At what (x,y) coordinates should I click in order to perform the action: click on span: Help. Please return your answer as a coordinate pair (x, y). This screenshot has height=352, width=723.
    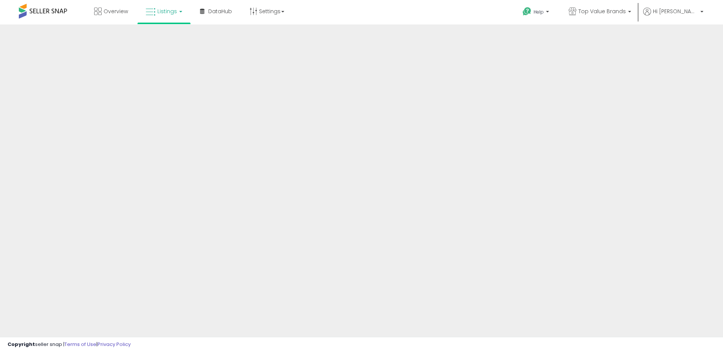
    Looking at the image, I should click on (538, 12).